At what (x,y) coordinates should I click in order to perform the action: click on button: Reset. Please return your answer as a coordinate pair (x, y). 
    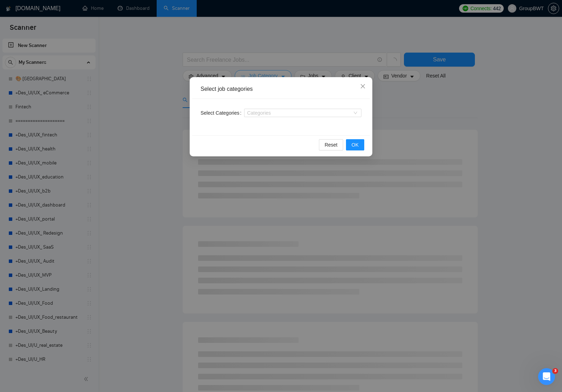
    Looking at the image, I should click on (330, 145).